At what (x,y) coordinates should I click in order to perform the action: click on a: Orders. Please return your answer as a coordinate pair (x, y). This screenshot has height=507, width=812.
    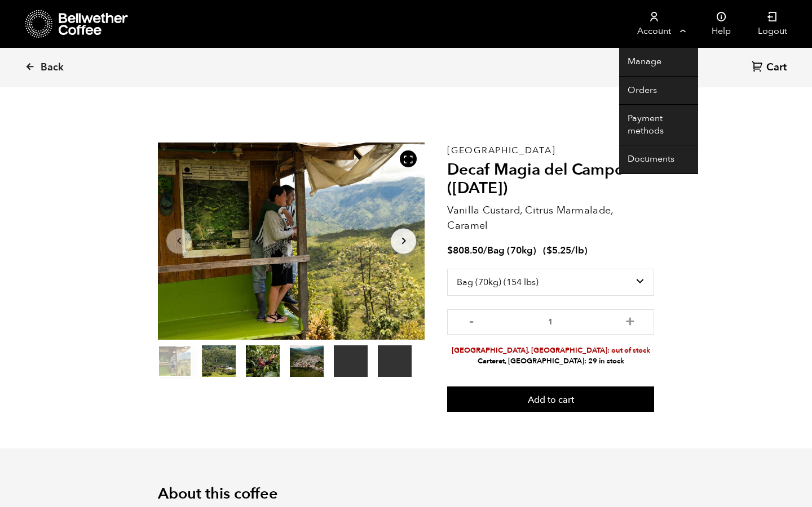
    Looking at the image, I should click on (658, 91).